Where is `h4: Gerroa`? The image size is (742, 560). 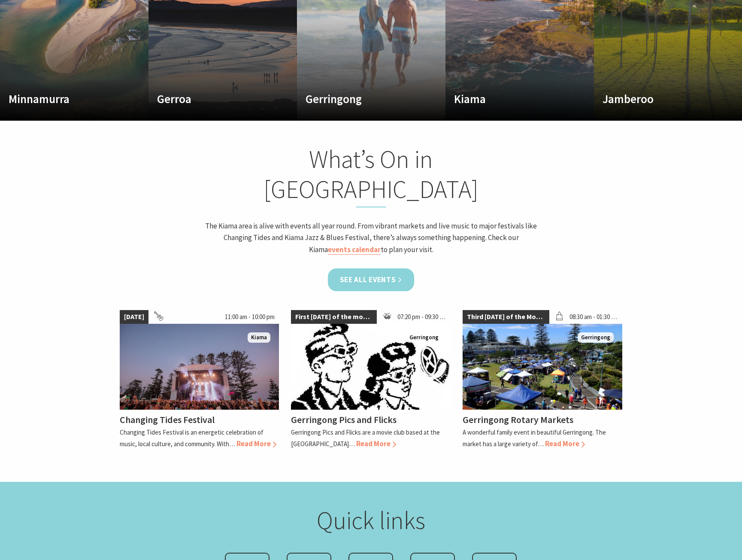 h4: Gerroa is located at coordinates (211, 98).